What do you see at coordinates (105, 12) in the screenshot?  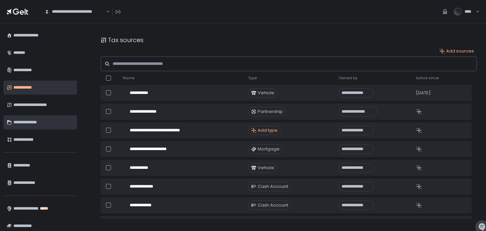 I see `input: Search for option` at bounding box center [105, 12].